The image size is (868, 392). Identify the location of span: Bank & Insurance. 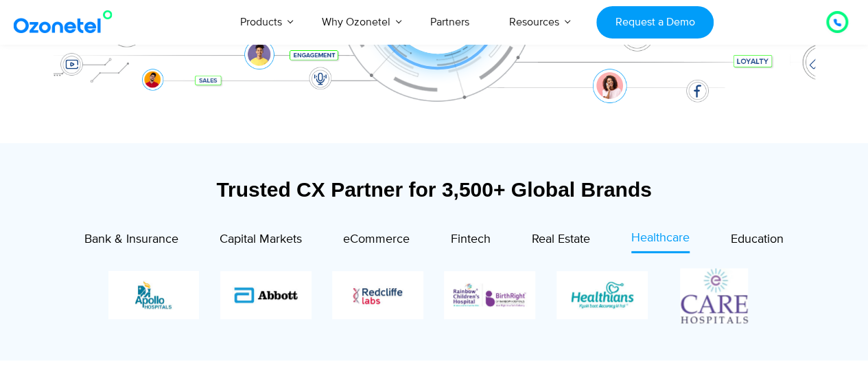
(131, 239).